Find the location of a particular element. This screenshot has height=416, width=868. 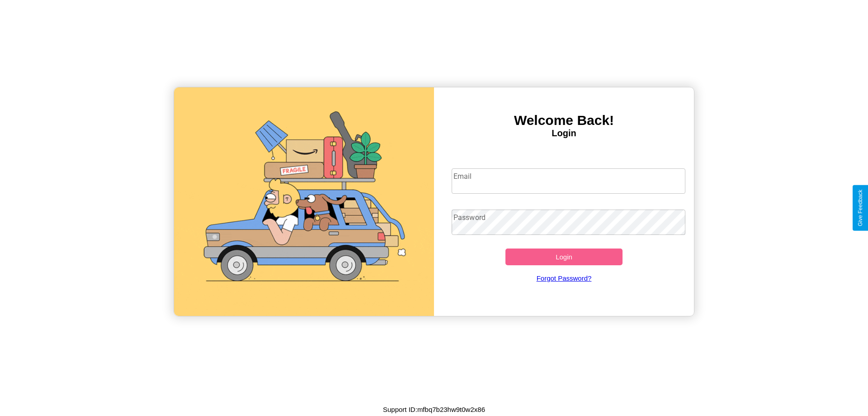

div: Give Feedback is located at coordinates (860, 207).